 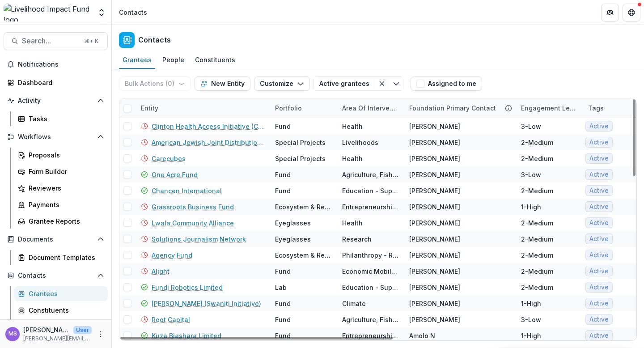 What do you see at coordinates (187, 335) in the screenshot?
I see `a: Kuza Biashara Limited` at bounding box center [187, 335].